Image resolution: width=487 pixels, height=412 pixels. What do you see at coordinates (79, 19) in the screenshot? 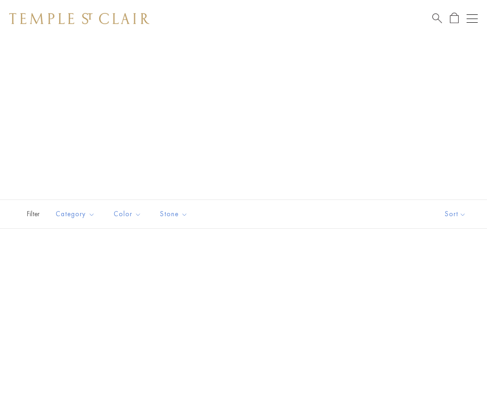
I see `img: Temple St. Clair` at bounding box center [79, 19].